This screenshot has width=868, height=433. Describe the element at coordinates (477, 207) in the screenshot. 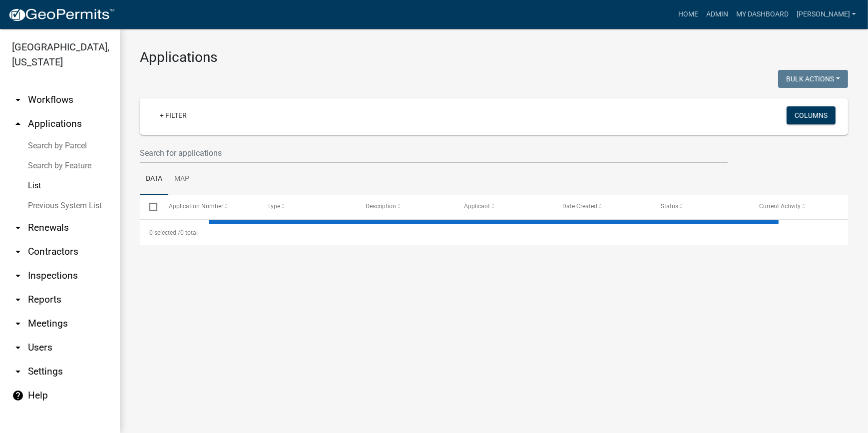

I see `span: Applicant` at that location.